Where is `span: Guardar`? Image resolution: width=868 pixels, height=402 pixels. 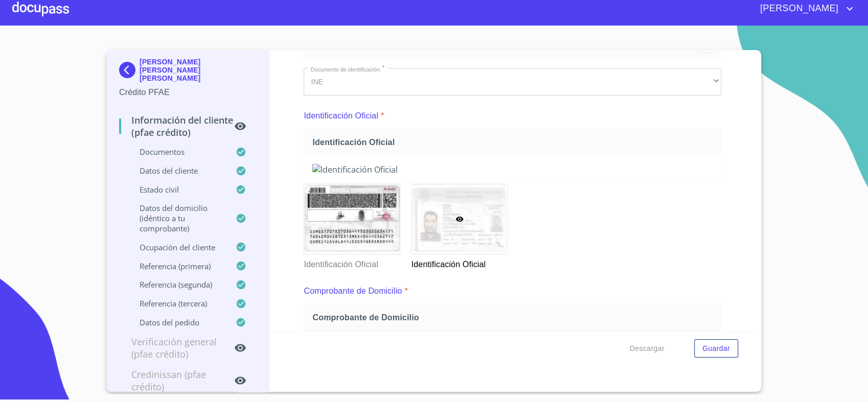
span: Guardar is located at coordinates (716, 348).